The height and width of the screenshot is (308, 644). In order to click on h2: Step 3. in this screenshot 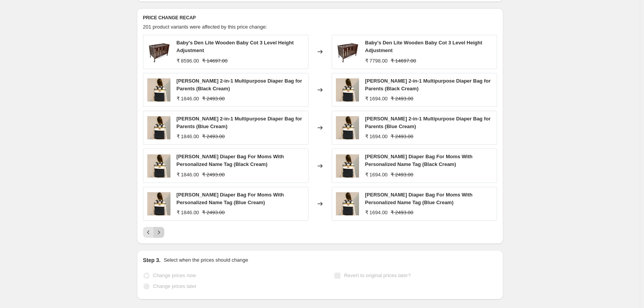, I will do `click(152, 260)`.